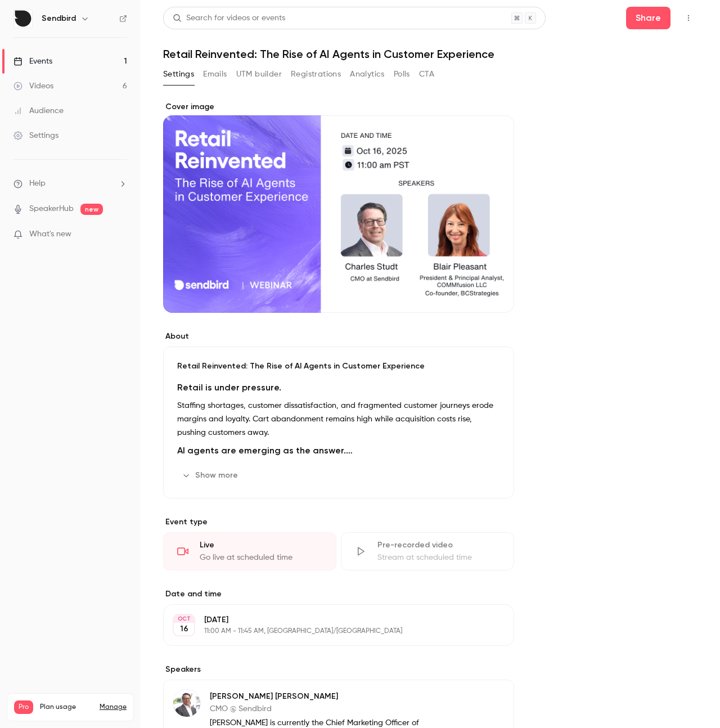  Describe the element at coordinates (50, 234) in the screenshot. I see `span: What's new` at that location.